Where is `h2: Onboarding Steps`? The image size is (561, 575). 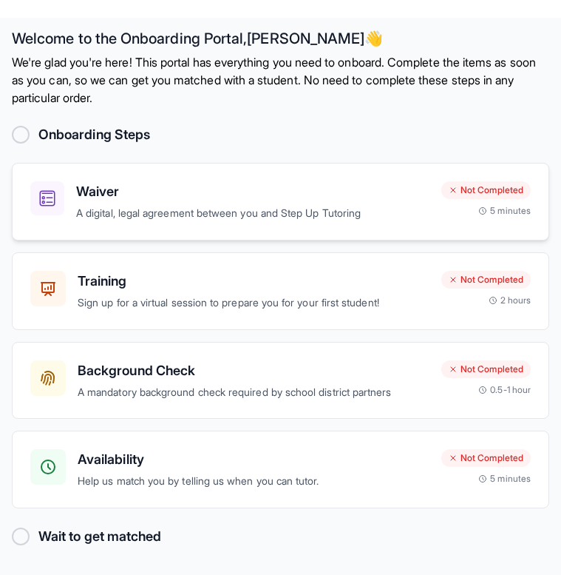
h2: Onboarding Steps is located at coordinates (94, 135).